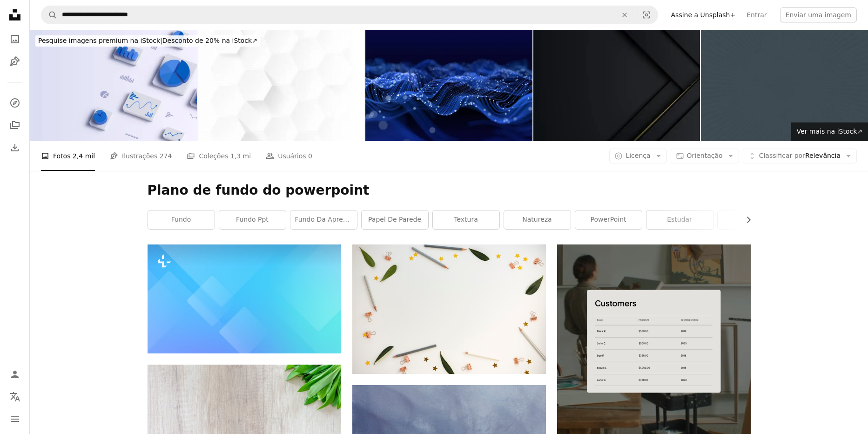 Image resolution: width=868 pixels, height=434 pixels. What do you see at coordinates (757, 15) in the screenshot?
I see `a: Entrar` at bounding box center [757, 15].